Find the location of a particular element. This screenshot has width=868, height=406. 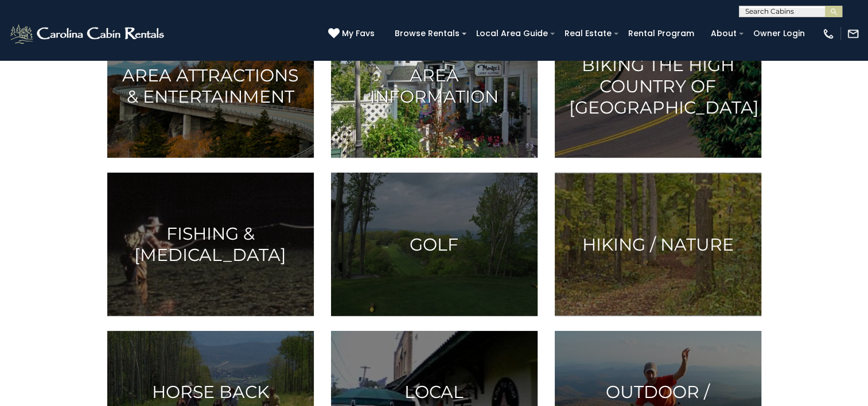

a: Browse Rentals is located at coordinates (427, 33).